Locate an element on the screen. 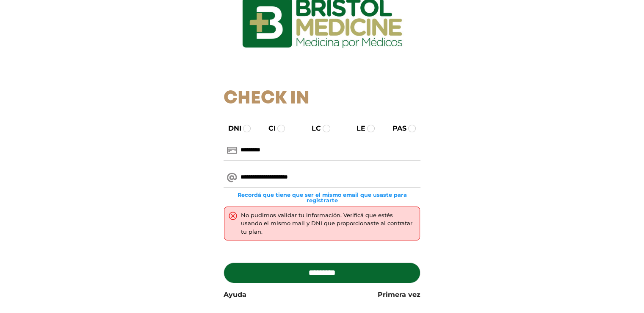 Image resolution: width=644 pixels, height=313 pixels. label: DNI is located at coordinates (231, 128).